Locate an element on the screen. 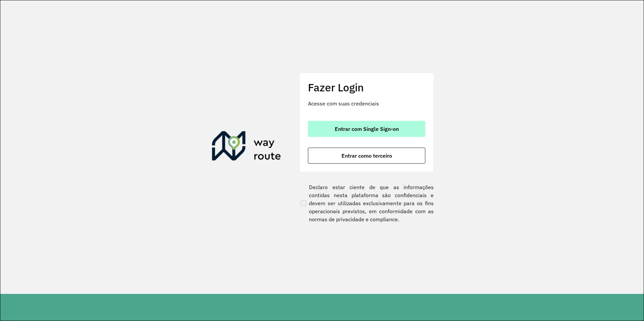 This screenshot has width=644, height=321. img: Roteirizador AmbevTech is located at coordinates (246, 147).